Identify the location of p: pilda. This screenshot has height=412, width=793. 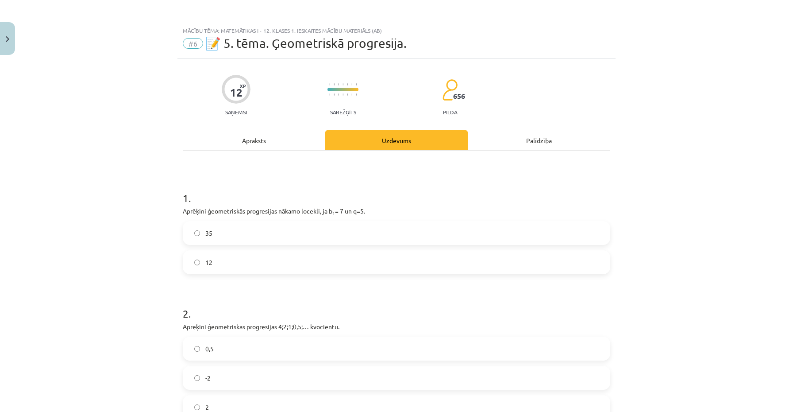
(450, 112).